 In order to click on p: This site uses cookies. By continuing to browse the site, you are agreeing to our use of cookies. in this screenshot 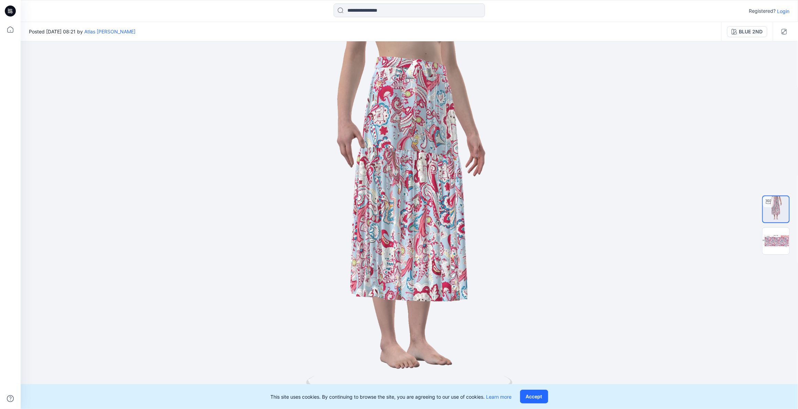, I will do `click(391, 396)`.